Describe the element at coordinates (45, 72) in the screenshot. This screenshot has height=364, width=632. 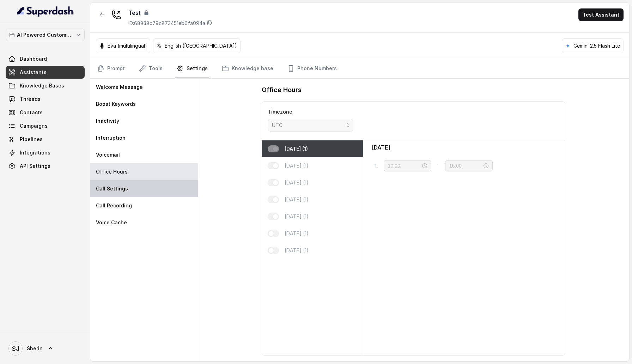
I see `a: Assistants` at that location.